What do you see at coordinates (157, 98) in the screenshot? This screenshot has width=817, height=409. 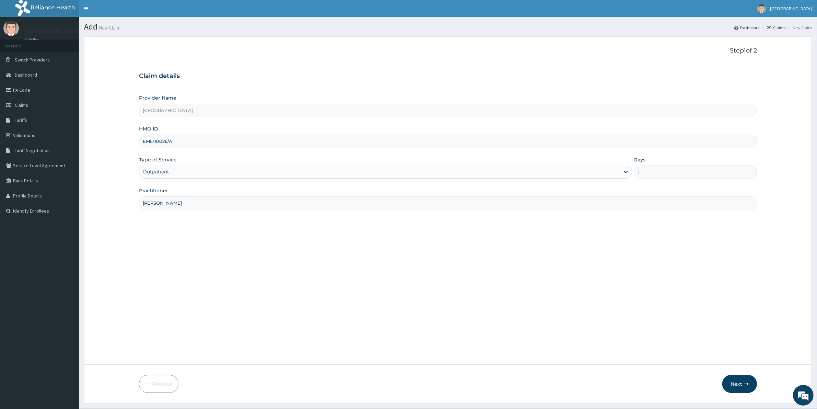 I see `label: Provider Name` at bounding box center [157, 98].